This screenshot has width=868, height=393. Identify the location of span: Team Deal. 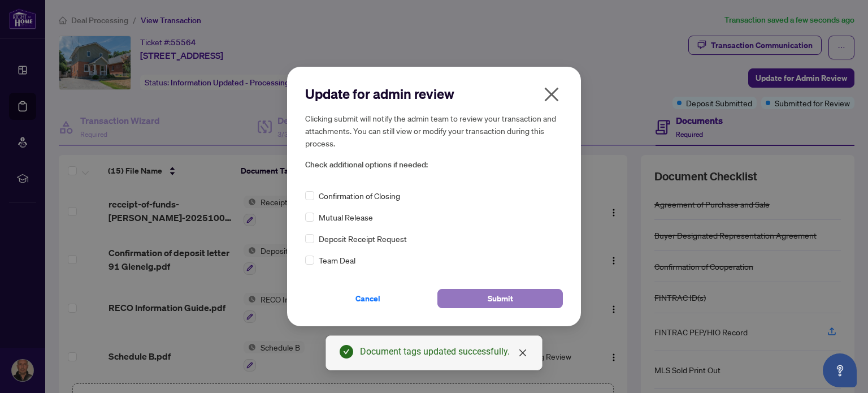
(336, 260).